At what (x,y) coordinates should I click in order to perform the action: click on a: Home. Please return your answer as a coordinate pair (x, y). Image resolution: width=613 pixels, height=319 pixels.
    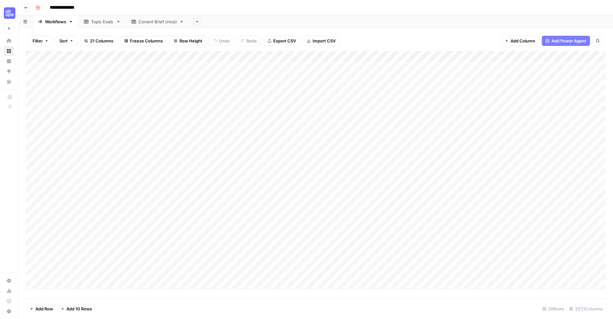
    Looking at the image, I should click on (9, 41).